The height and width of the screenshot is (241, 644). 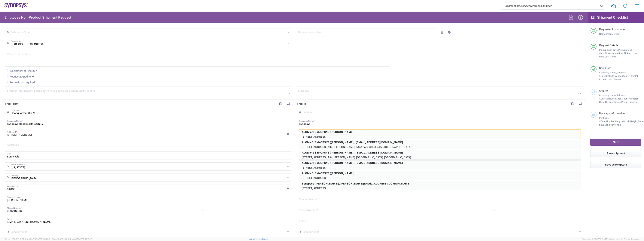 I want to click on span: Package 1:, so click(x=604, y=120).